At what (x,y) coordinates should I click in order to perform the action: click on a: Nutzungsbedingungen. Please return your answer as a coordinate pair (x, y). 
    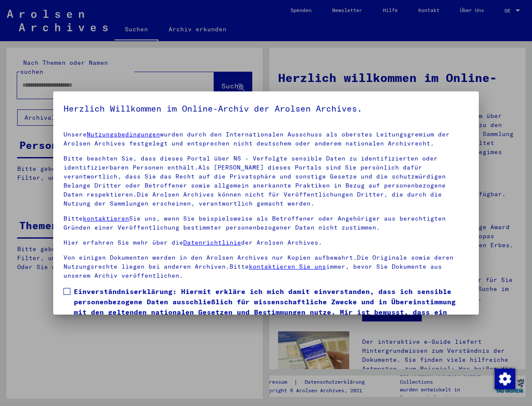
    Looking at the image, I should click on (123, 135).